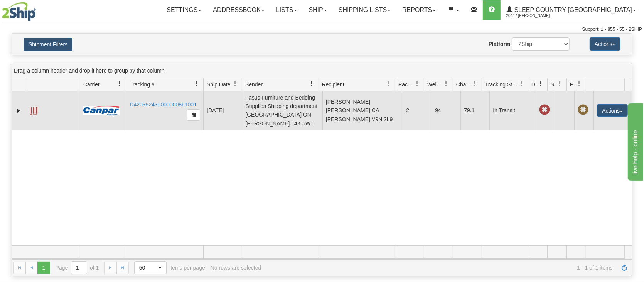  I want to click on span: Pickup Not Assigned, so click(583, 110).